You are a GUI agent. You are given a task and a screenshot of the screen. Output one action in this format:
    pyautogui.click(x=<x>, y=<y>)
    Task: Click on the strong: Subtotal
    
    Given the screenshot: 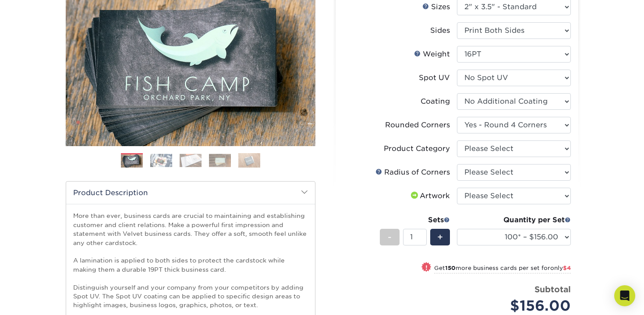 What is the action you would take?
    pyautogui.click(x=553, y=289)
    